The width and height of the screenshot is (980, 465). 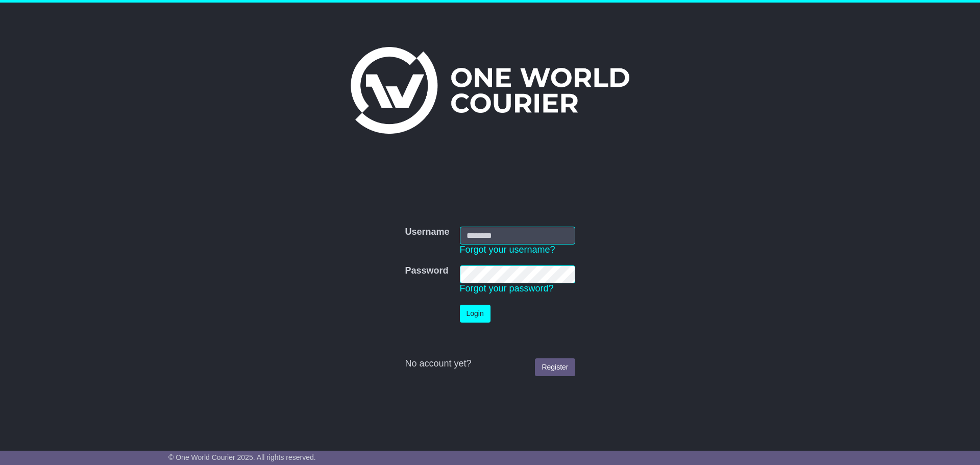 What do you see at coordinates (489, 364) in the screenshot?
I see `div: No account yet?` at bounding box center [489, 364].